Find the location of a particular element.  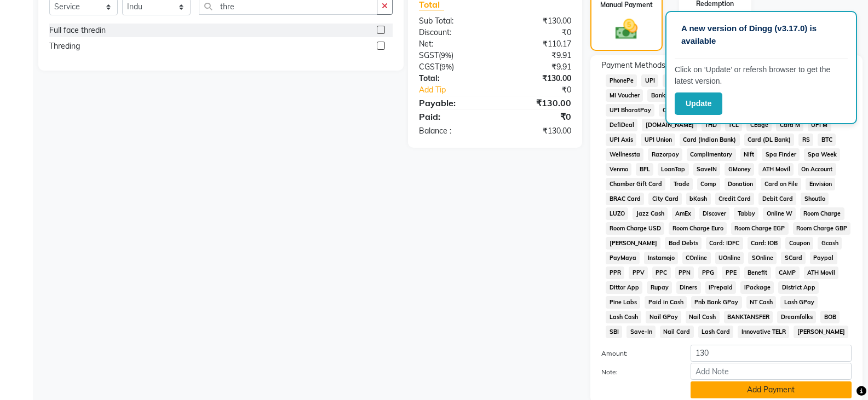

span: Payment Methods is located at coordinates (633, 65).